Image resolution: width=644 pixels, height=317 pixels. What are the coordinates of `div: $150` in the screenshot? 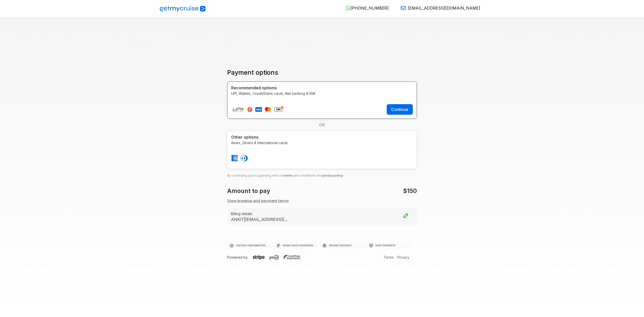 It's located at (371, 191).